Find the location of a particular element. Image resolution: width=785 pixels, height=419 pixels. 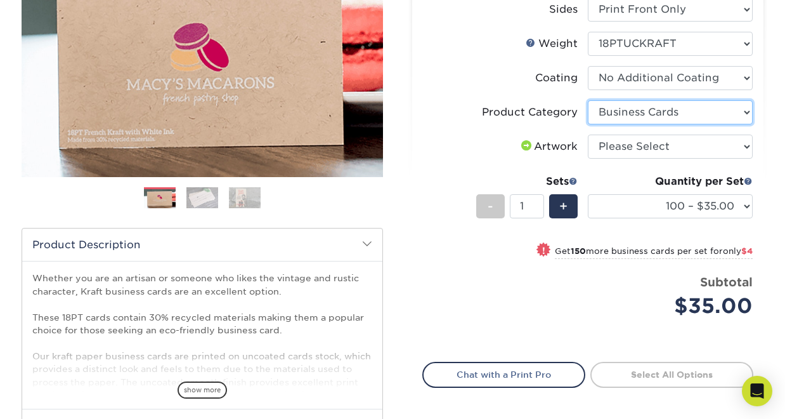

span: $4 is located at coordinates (747, 251).